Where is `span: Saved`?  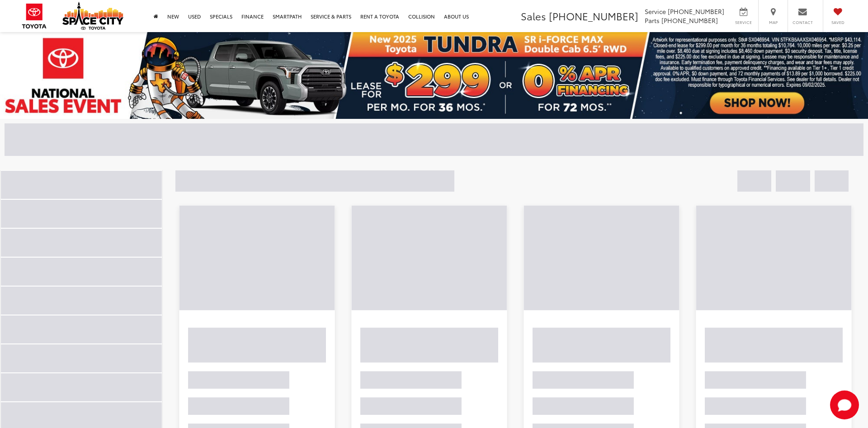
span: Saved is located at coordinates (838, 22).